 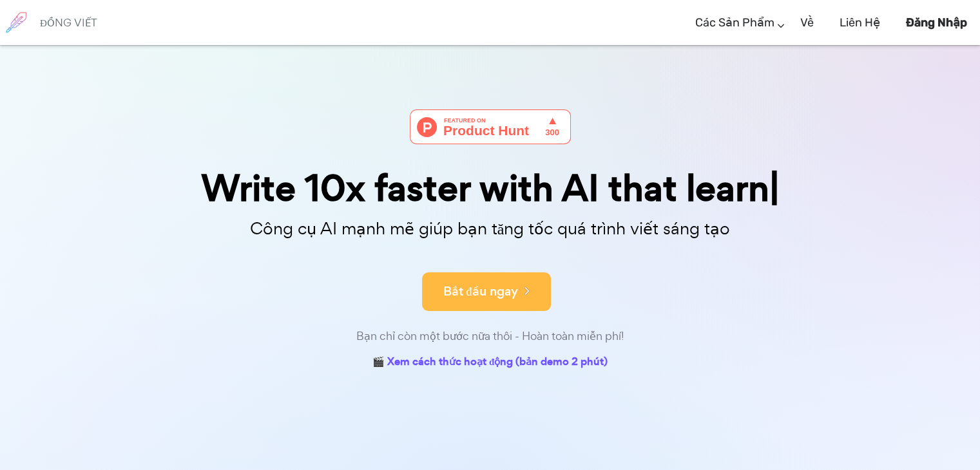 What do you see at coordinates (491, 228) in the screenshot?
I see `font: Công cụ AI mạnh mẽ giúp bạn tăng tốc quá trình viết sáng tạo` at bounding box center [491, 228].